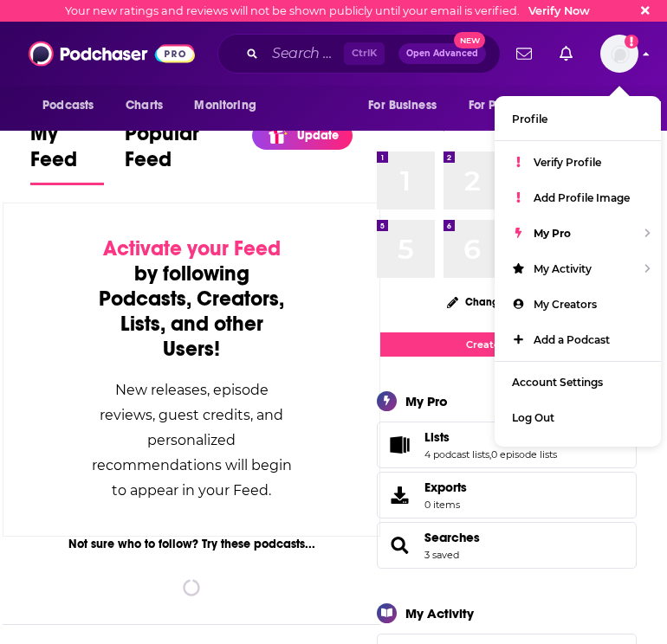 The height and width of the screenshot is (644, 667). I want to click on a: Add a Podcast, so click(578, 339).